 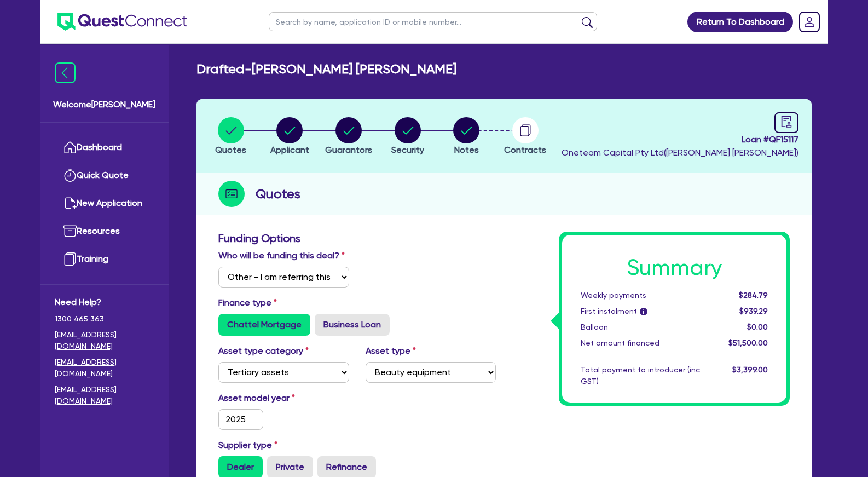 I want to click on span: Contracts, so click(x=525, y=149).